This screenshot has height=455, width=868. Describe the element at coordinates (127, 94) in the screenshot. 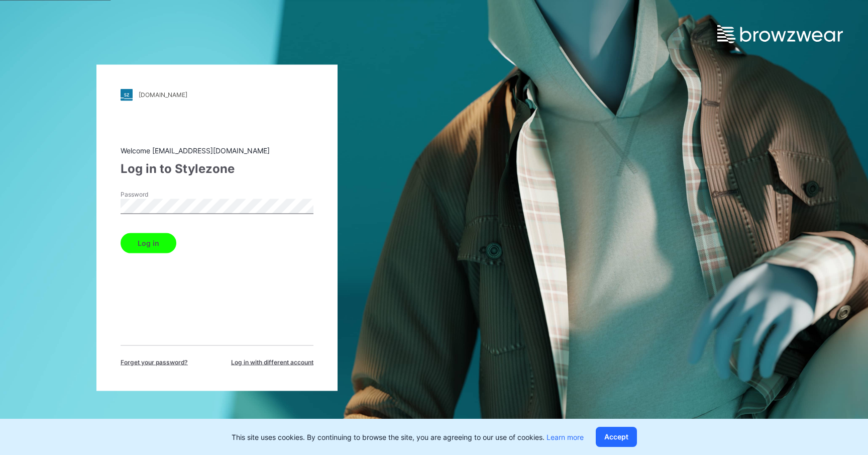

I see `img: stylezone-logo.562084cfcfab977791bfbf7441f1a819.svg` at that location.